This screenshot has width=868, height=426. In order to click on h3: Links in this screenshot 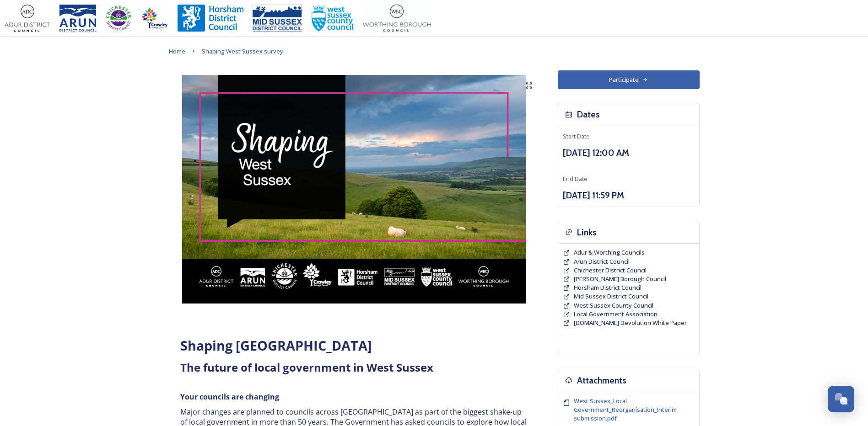, I will do `click(586, 232)`.